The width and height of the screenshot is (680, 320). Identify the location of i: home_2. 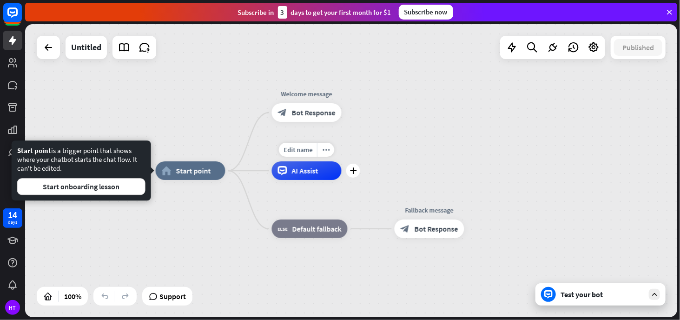
(166, 171).